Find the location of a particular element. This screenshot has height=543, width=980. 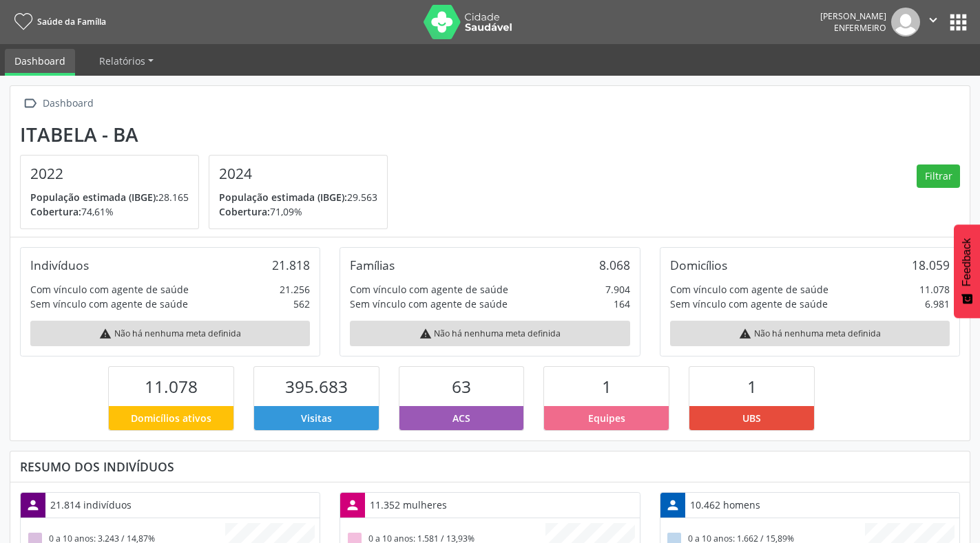

span: 395.683 is located at coordinates (316, 386).